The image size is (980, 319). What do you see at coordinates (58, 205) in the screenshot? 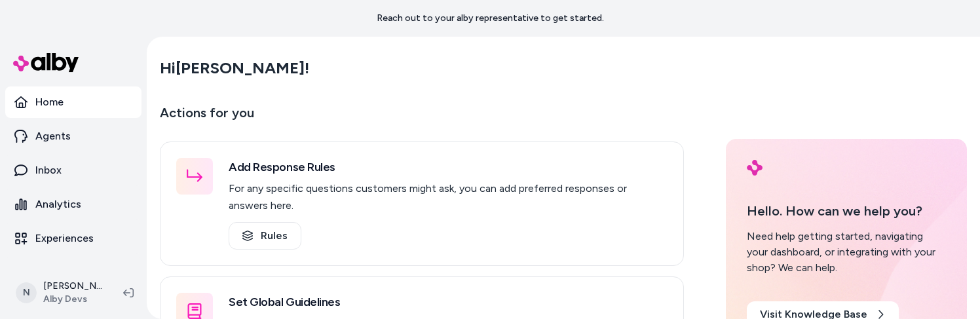
I see `p: Analytics` at bounding box center [58, 205].